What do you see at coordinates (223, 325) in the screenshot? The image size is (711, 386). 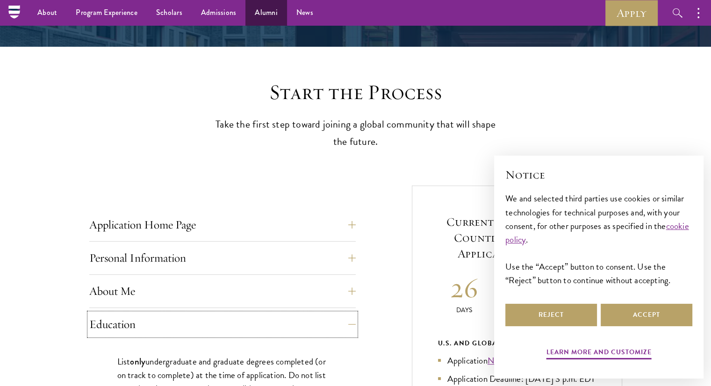 I see `button: Education` at bounding box center [223, 325].